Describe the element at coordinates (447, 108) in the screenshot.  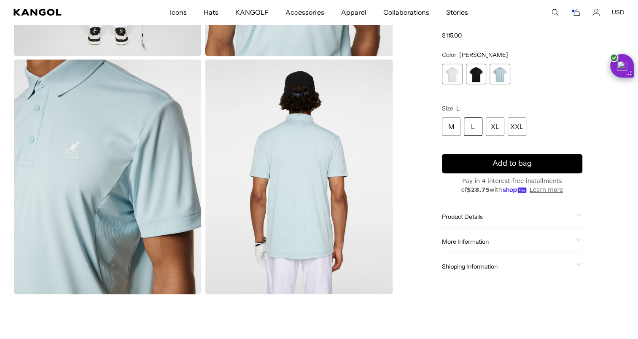
I see `span: Size` at that location.